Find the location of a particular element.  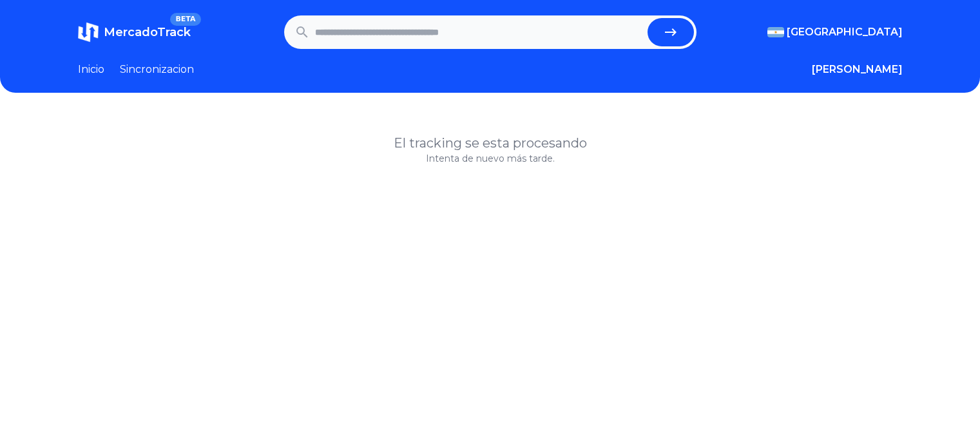

img: MercadoTrack is located at coordinates (88, 32).